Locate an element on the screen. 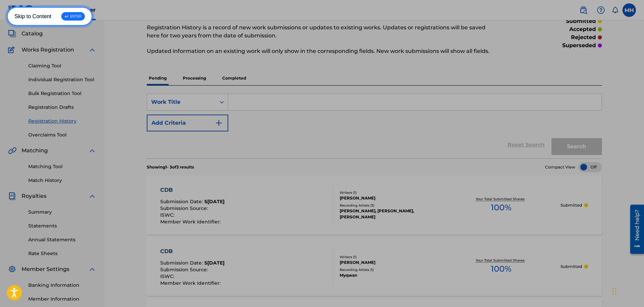 This screenshot has height=307, width=644. span: Member is located at coordinates (84, 10).